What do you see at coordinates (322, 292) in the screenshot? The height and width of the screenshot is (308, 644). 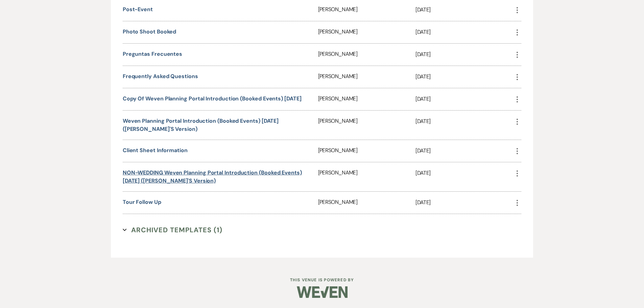 I see `img: Weven Logo` at bounding box center [322, 292].